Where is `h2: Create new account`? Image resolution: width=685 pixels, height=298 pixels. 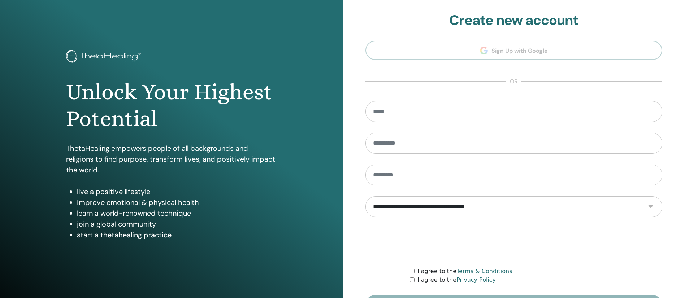 h2: Create new account is located at coordinates (514, 21).